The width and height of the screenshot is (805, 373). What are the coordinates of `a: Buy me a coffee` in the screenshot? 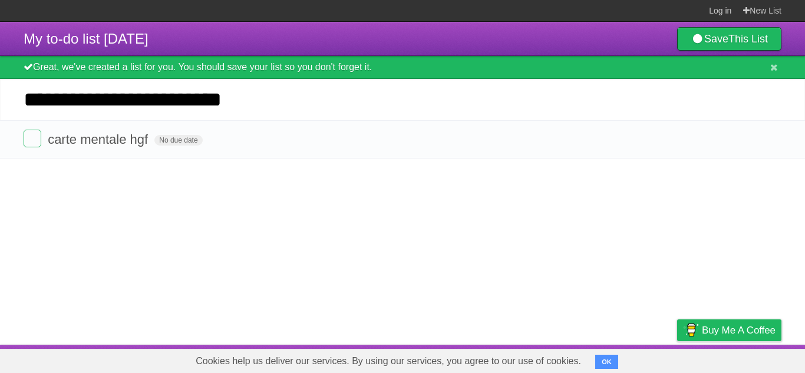 It's located at (729, 330).